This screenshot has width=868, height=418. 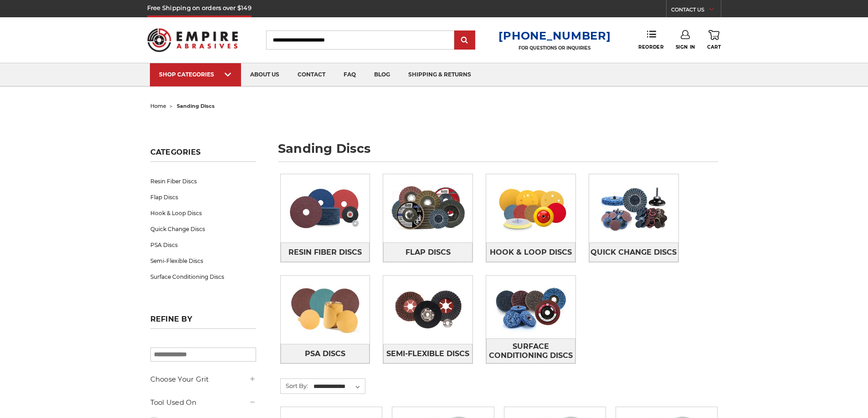 I want to click on label: Sort By:, so click(x=294, y=386).